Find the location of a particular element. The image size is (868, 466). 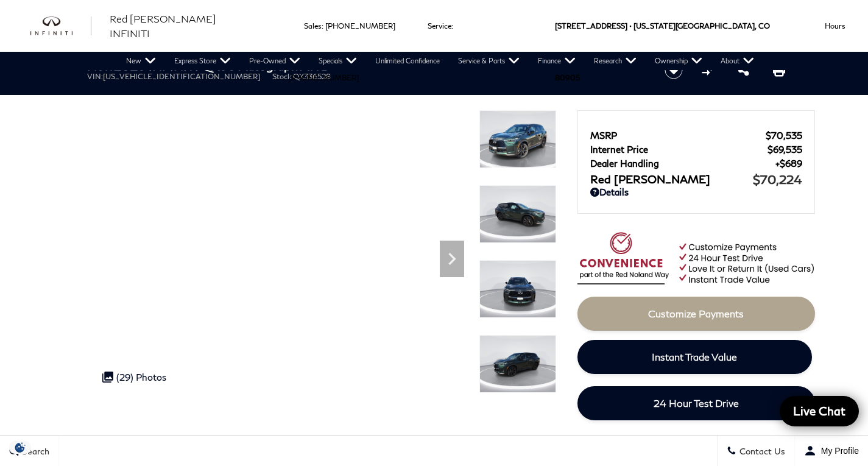

span: MSRP is located at coordinates (678, 135).